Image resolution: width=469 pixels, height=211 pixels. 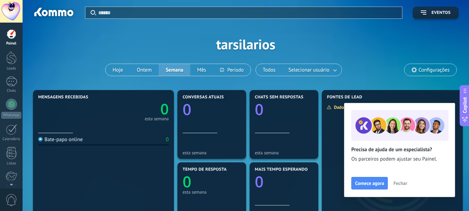 What do you see at coordinates (441, 13) in the screenshot?
I see `span: Eventos` at bounding box center [441, 13].